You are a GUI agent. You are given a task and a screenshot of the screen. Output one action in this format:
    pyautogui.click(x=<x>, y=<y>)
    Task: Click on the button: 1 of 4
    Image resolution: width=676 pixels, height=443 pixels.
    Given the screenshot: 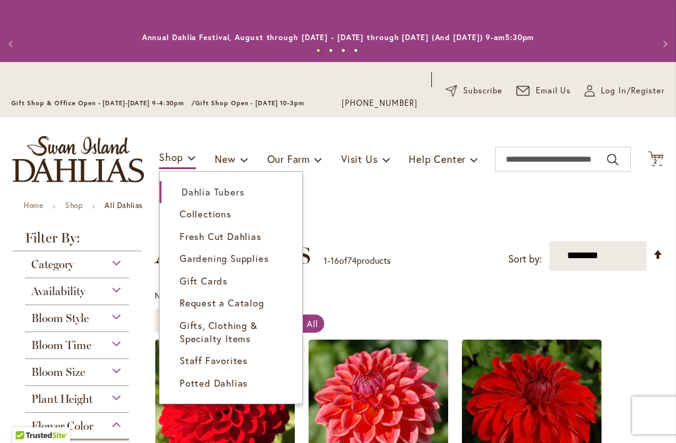 What is the action you would take?
    pyautogui.click(x=318, y=50)
    